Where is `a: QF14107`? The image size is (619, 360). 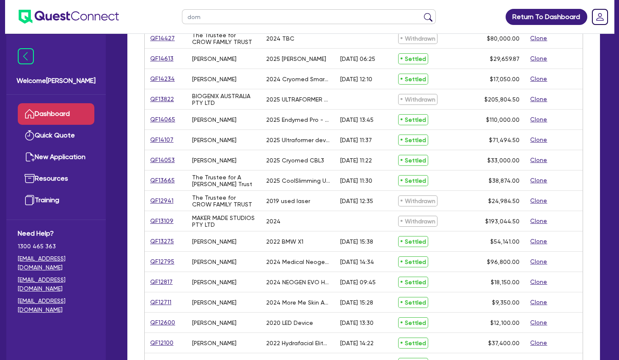 a: QF14107 is located at coordinates (162, 140).